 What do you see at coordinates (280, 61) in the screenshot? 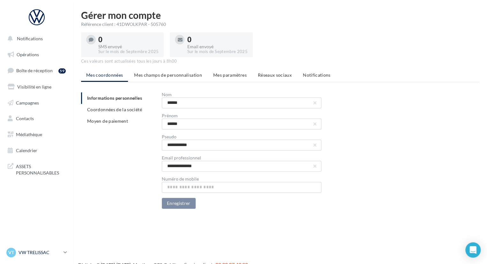
I see `div: Ces valeurs sont actualisées tous les jours à 8h00` at bounding box center [280, 61].